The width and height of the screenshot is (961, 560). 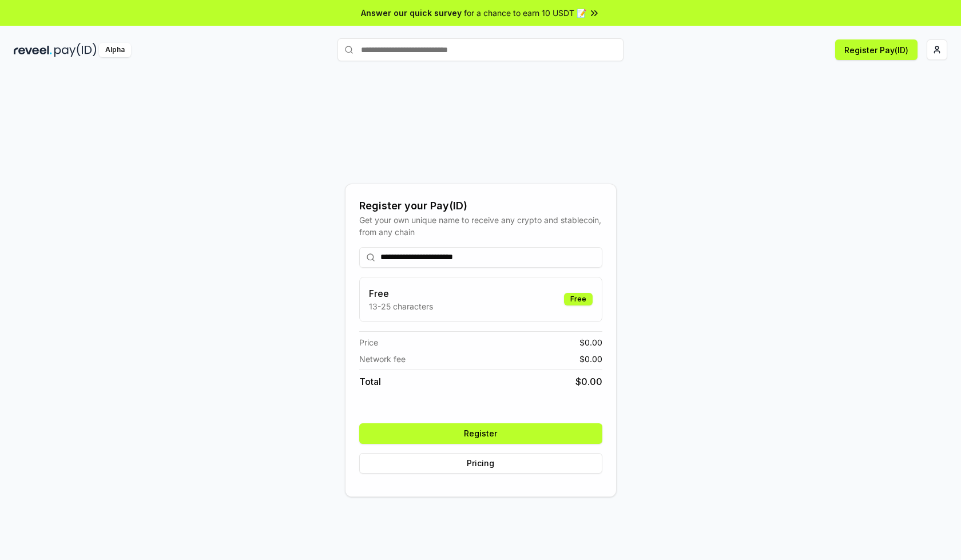 What do you see at coordinates (32, 50) in the screenshot?
I see `img: reveel_dark` at bounding box center [32, 50].